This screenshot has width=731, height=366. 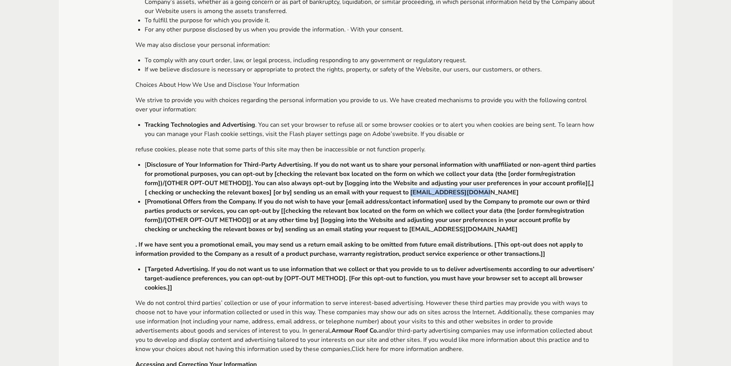 What do you see at coordinates (367, 215) in the screenshot?
I see `b: [Promotional Offers from the Company. If you do not wish to have your [email address/contact info...` at bounding box center [367, 215].